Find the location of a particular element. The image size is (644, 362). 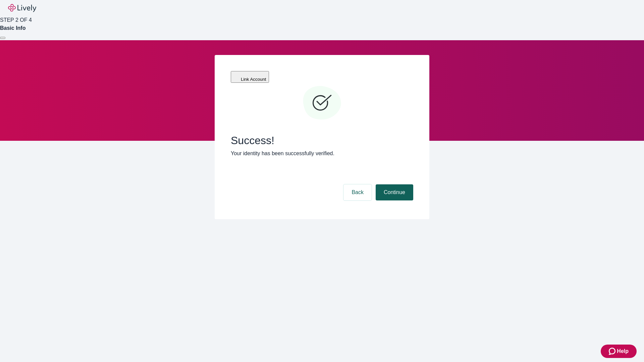

button: Zendesk support iconHelp is located at coordinates (618, 351).